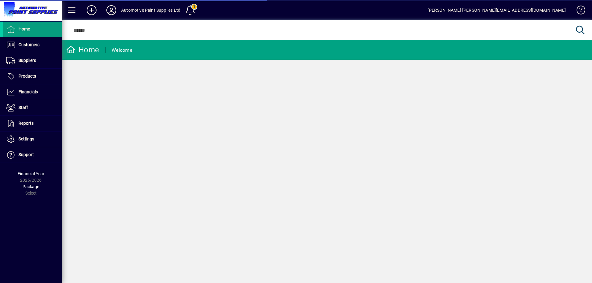 The height and width of the screenshot is (283, 592). I want to click on a: Customers, so click(32, 45).